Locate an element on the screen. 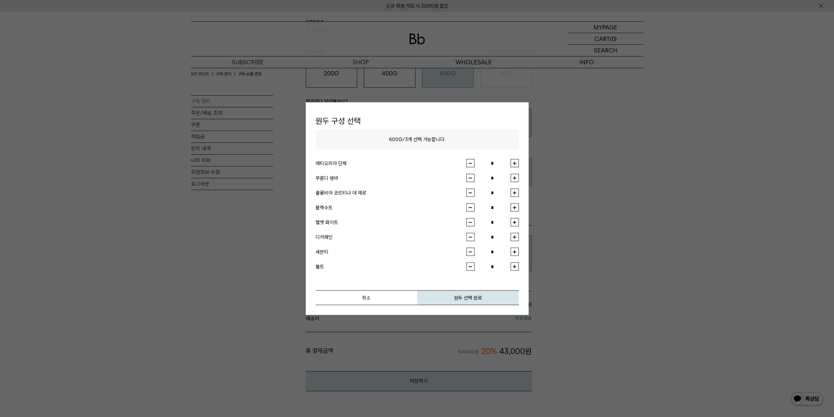 Image resolution: width=834 pixels, height=417 pixels. button: 원두 선택 완료 is located at coordinates (468, 297).